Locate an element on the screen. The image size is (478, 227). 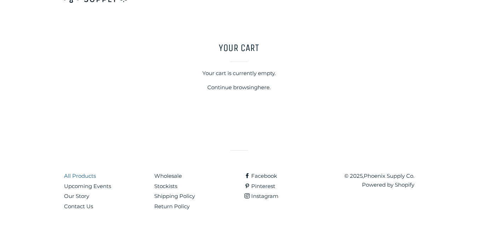
a: Stockists is located at coordinates (165, 186).